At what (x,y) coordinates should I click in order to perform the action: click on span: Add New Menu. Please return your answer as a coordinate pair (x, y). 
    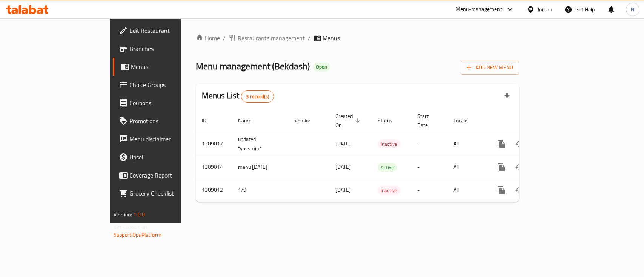
    Looking at the image, I should click on (490, 68).